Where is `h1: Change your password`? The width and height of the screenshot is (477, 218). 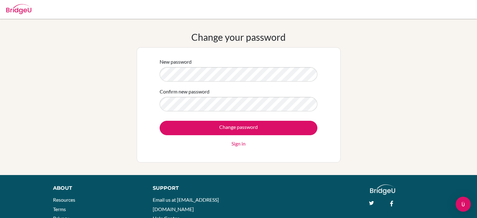 h1: Change your password is located at coordinates (238, 37).